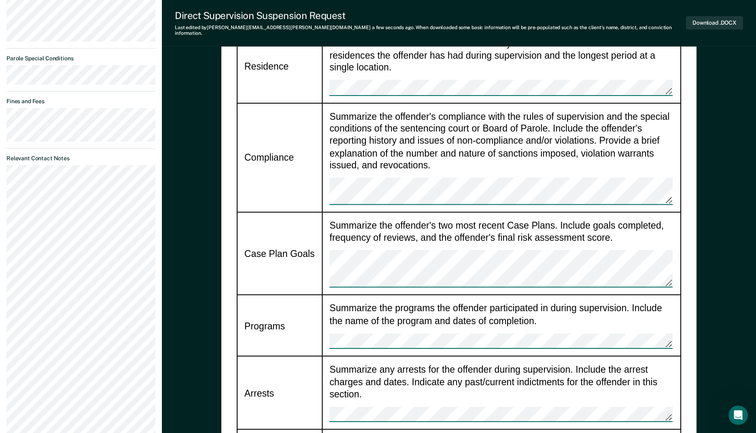 This screenshot has width=756, height=433. What do you see at coordinates (502, 66) in the screenshot?
I see `div: Summarize the offender's residential history. Include number of different residences the offender...` at bounding box center [502, 66].